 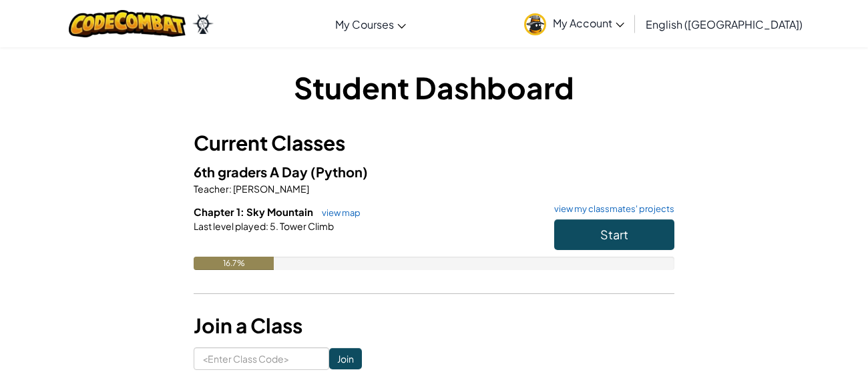 What do you see at coordinates (234, 263) in the screenshot?
I see `div: 16.7%` at bounding box center [234, 263].